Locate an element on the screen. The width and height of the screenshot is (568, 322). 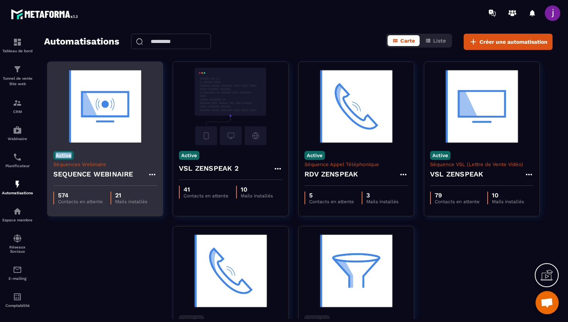
h4: VSL ZENSPEAK 2 is located at coordinates (209, 168).